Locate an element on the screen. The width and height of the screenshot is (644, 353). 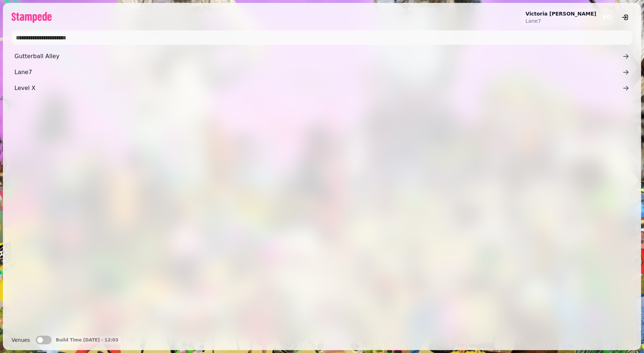
button: logout is located at coordinates (626, 18).